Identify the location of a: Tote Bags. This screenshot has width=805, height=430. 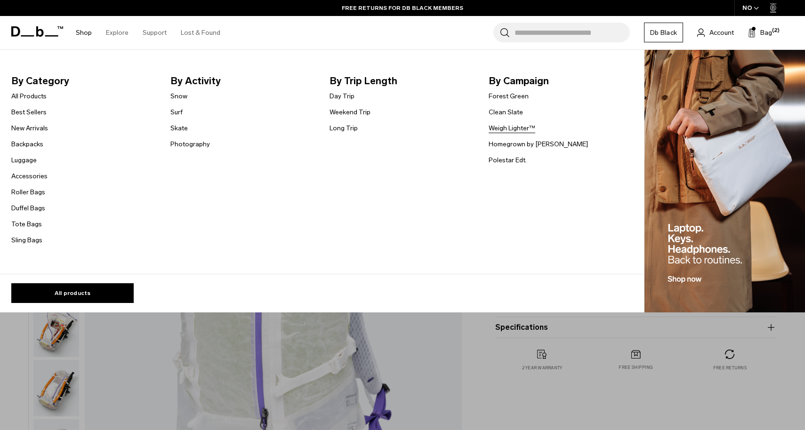
(26, 224).